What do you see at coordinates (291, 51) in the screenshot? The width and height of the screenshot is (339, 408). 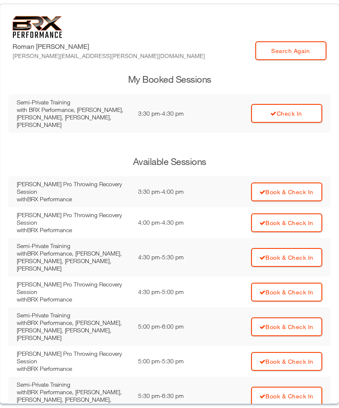 I see `a: Search Again` at bounding box center [291, 51].